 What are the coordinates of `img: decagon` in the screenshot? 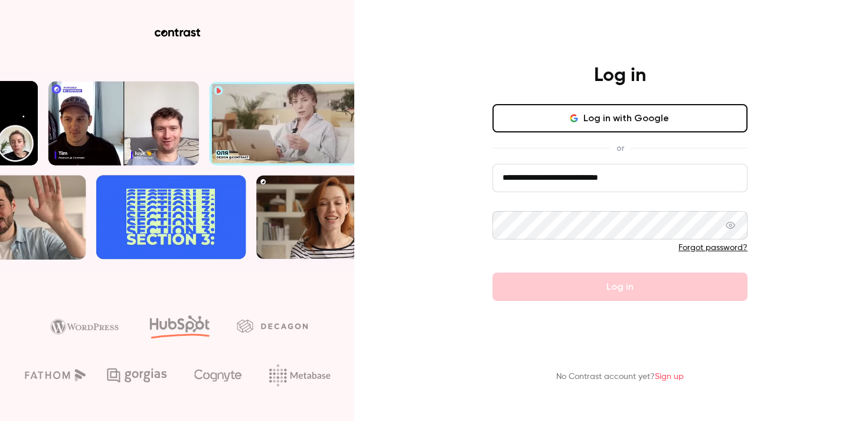 It's located at (273, 326).